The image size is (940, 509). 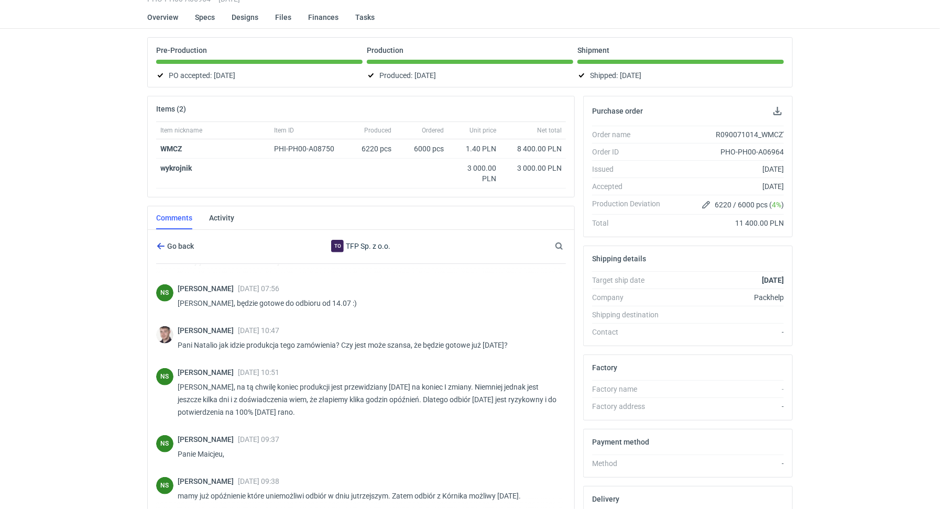 I want to click on div: Shipped:, so click(x=681, y=75).